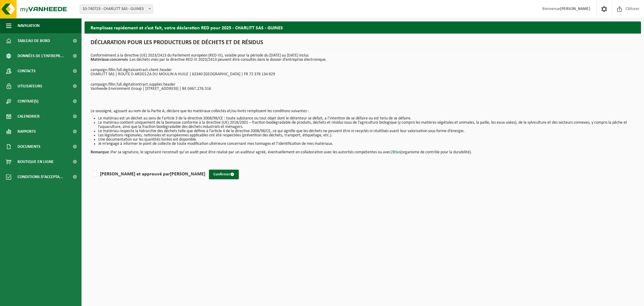 The image size is (644, 306). What do you see at coordinates (395, 152) in the screenshot?
I see `a: 2BSvs` at bounding box center [395, 152].